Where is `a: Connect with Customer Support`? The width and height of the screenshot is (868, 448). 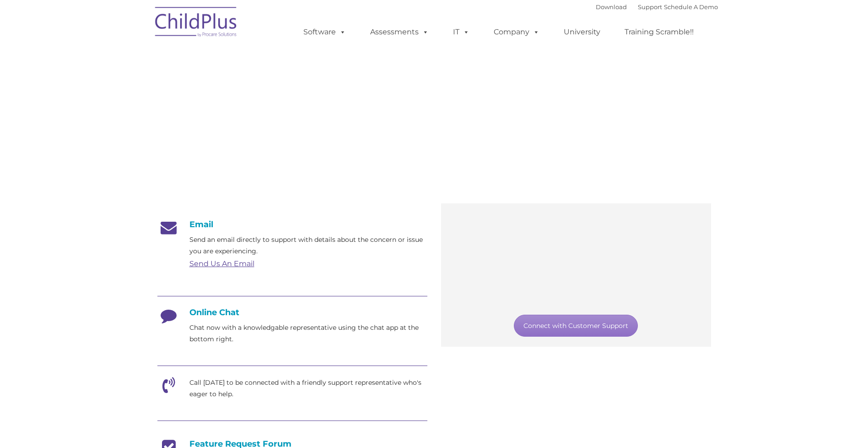
a: Connect with Customer Support is located at coordinates (576, 326).